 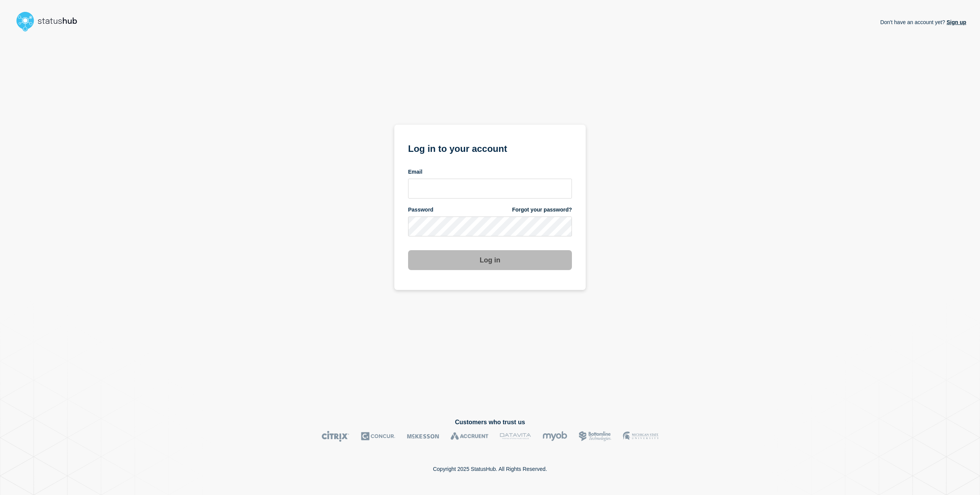 I want to click on button: Log in, so click(x=490, y=260).